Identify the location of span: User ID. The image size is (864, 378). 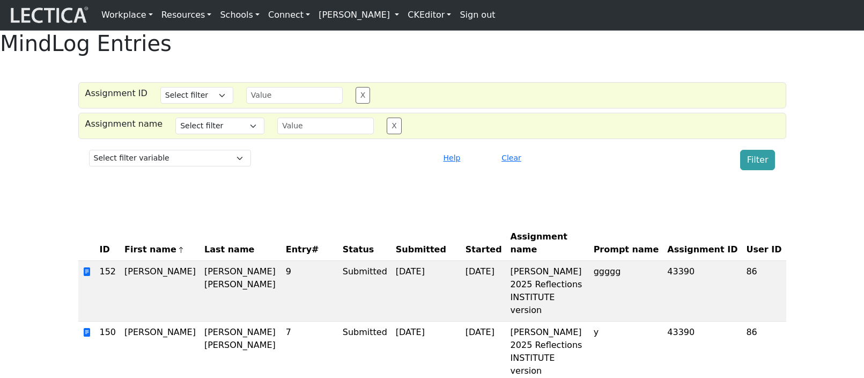
(764, 250).